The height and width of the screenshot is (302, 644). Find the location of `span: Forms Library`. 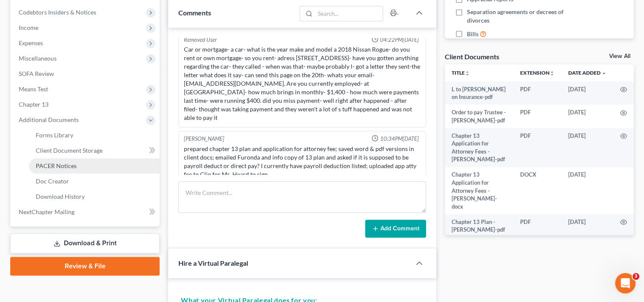

span: Forms Library is located at coordinates (55, 134).